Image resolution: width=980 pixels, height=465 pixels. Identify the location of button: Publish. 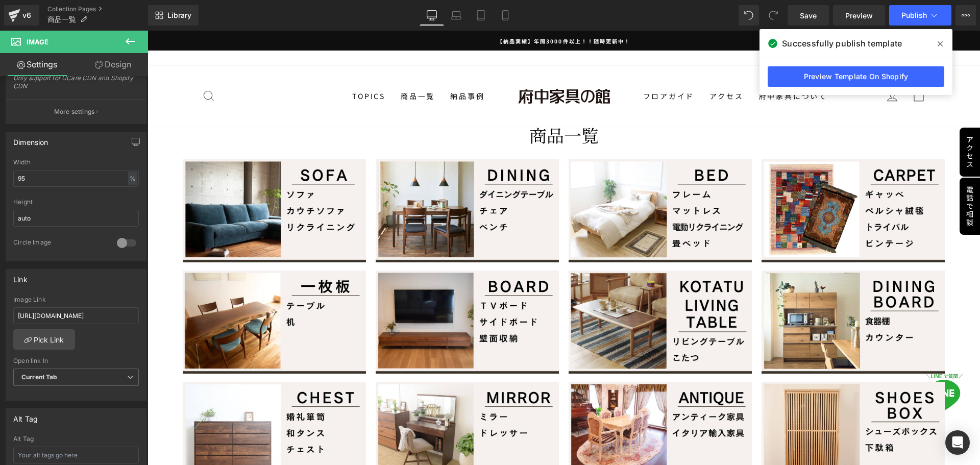
(921, 15).